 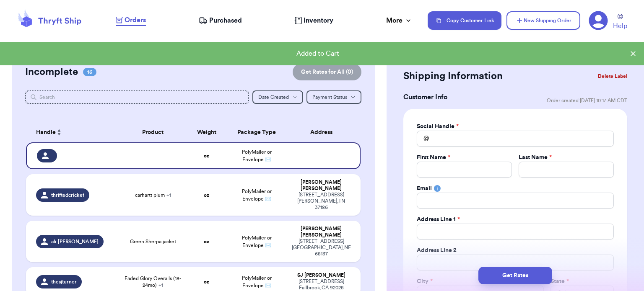 I want to click on a: Orders, so click(x=131, y=21).